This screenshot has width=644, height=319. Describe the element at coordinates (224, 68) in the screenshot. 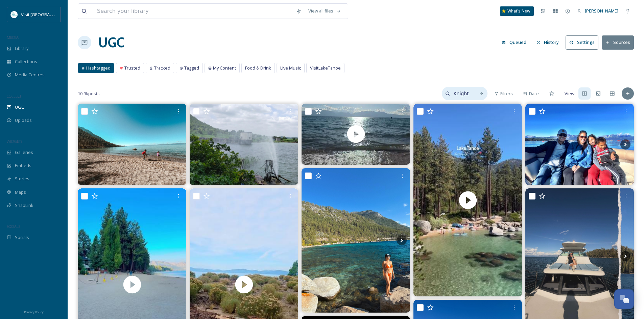

I see `span: My Content` at that location.